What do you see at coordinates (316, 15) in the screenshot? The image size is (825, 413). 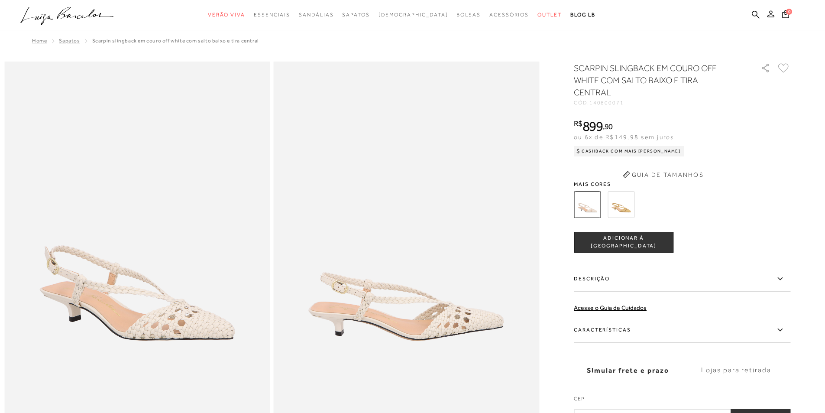 I see `span: Sandálias` at bounding box center [316, 15].